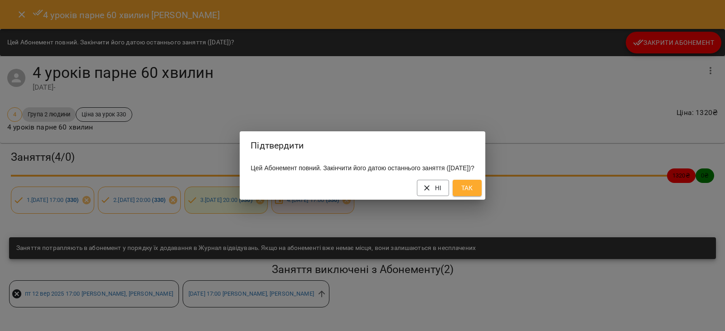 The width and height of the screenshot is (725, 331). Describe the element at coordinates (467, 188) in the screenshot. I see `button: Так` at that location.